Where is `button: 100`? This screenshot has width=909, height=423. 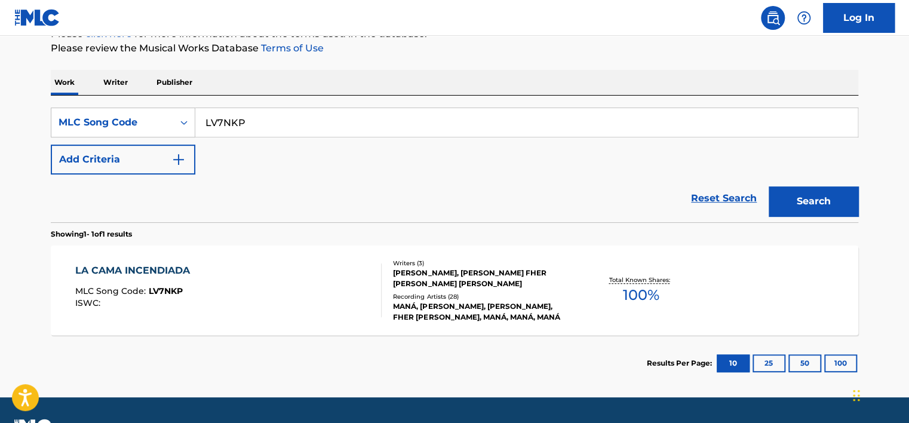 button: 100 is located at coordinates (840, 363).